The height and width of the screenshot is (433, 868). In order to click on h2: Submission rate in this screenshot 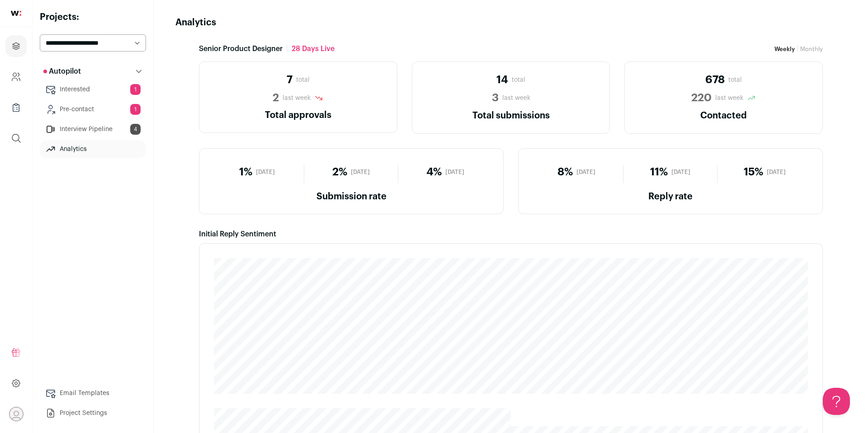, I will do `click(351, 196)`.